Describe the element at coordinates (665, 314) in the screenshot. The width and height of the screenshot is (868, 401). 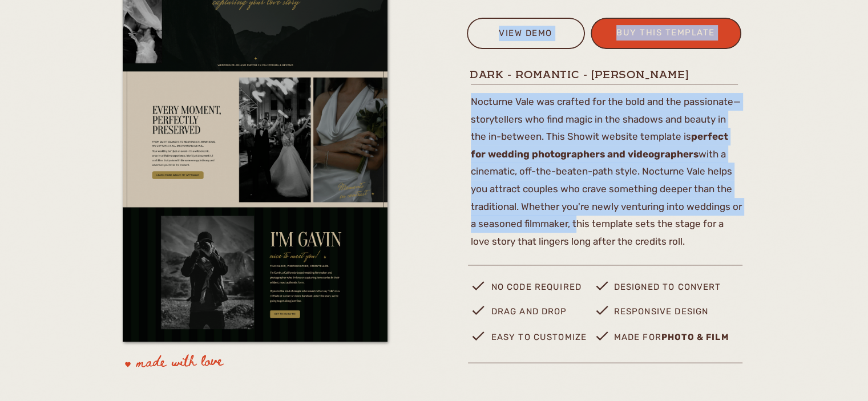
I see `p: Responsive design` at that location.